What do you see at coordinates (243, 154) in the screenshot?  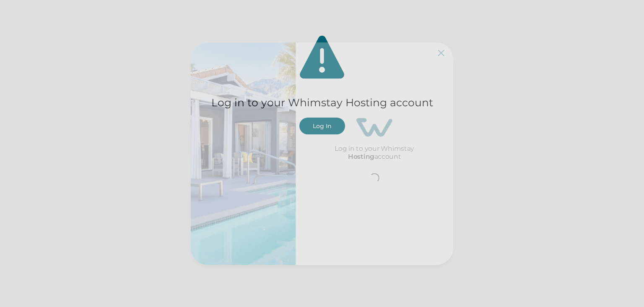 I see `img: auth-banner` at bounding box center [243, 154].